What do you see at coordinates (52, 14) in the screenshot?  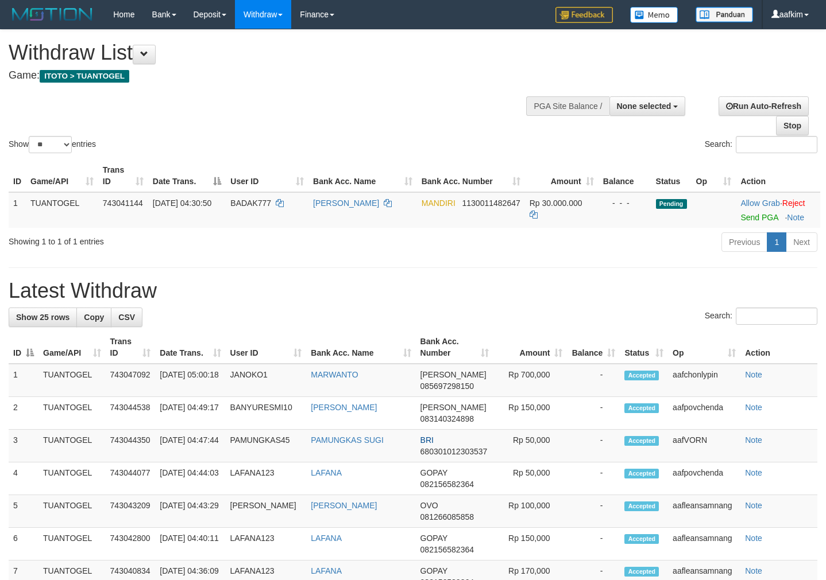 I see `img: MOTION_logo.png` at bounding box center [52, 14].